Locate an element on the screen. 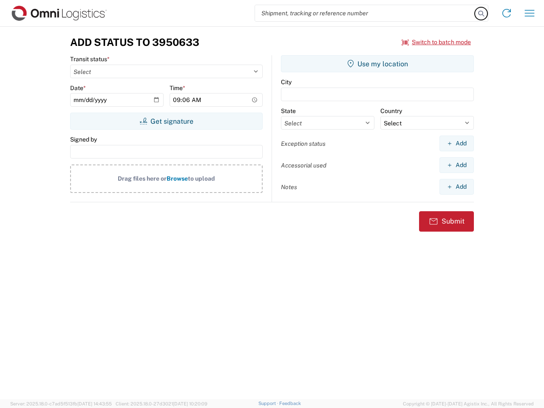  label: Date is located at coordinates (78, 88).